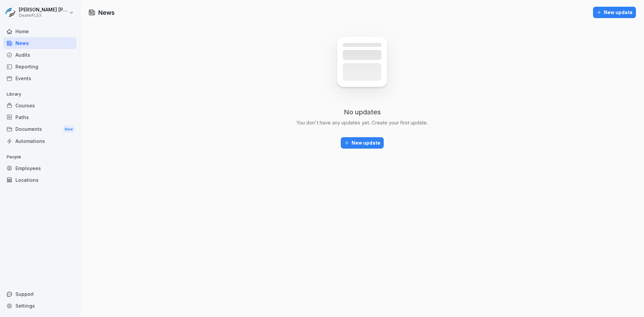 The width and height of the screenshot is (644, 317). What do you see at coordinates (362, 67) in the screenshot?
I see `img: news_empty.svg` at bounding box center [362, 67].